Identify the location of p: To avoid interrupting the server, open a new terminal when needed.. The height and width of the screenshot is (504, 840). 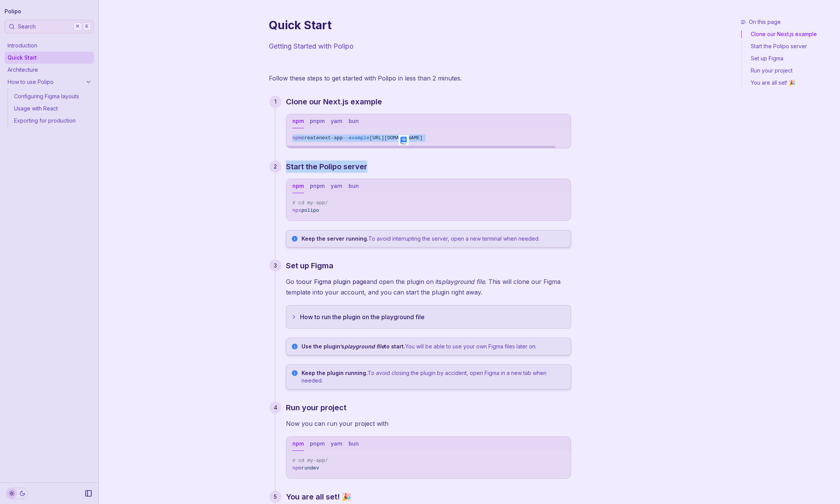
(433, 239).